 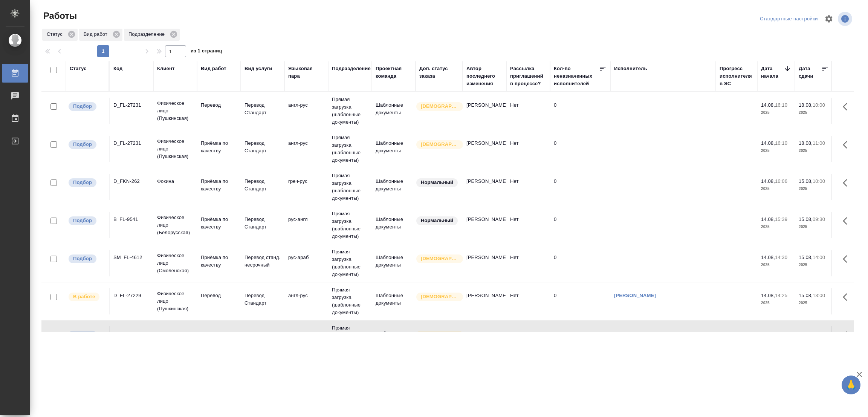 What do you see at coordinates (175, 263) in the screenshot?
I see `p: Физическое лицо (Смоленская)` at bounding box center [175, 263].